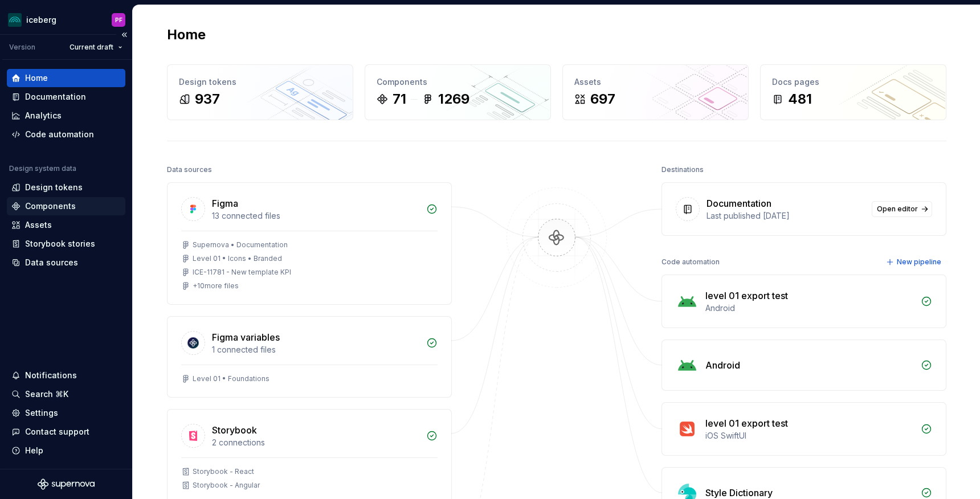  What do you see at coordinates (655, 92) in the screenshot?
I see `a: Assets697` at bounding box center [655, 92].